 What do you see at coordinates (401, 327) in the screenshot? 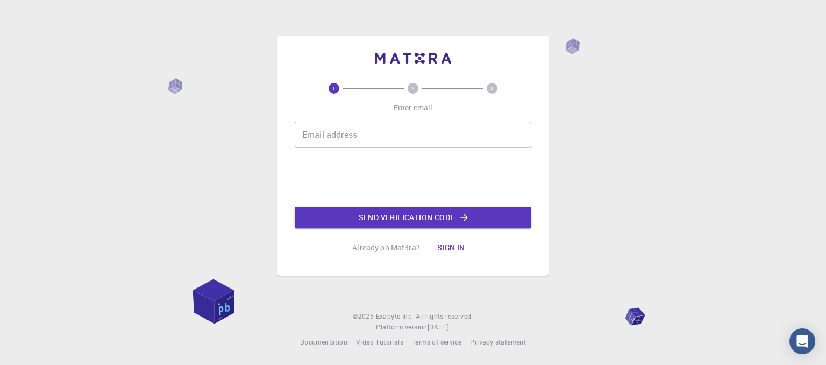
I see `span: Platform version` at bounding box center [401, 327].